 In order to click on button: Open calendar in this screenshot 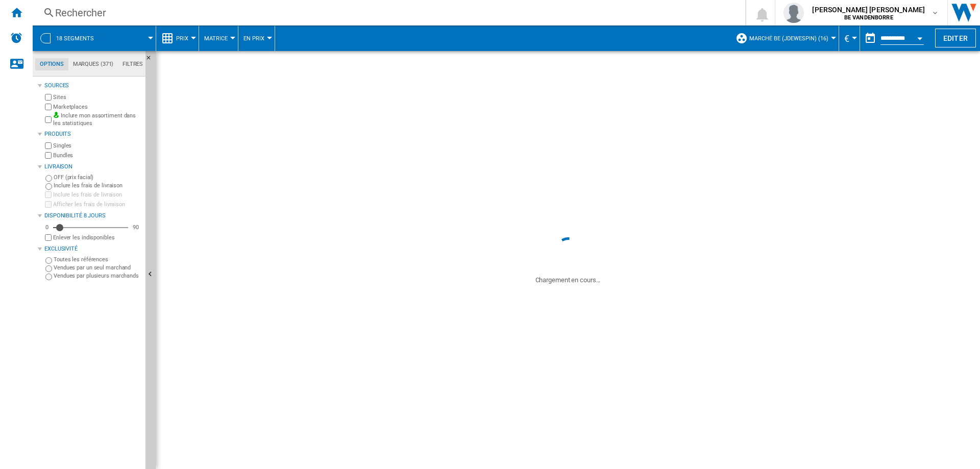, I will do `click(919, 37)`.